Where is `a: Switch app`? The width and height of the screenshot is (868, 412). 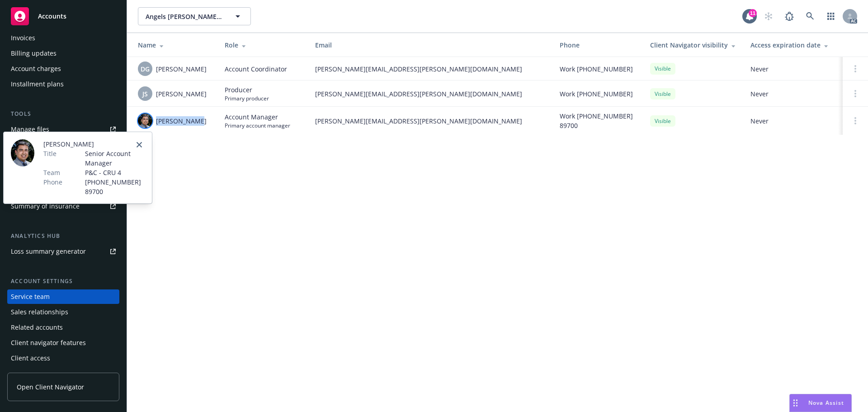
a: Switch app is located at coordinates (831, 16).